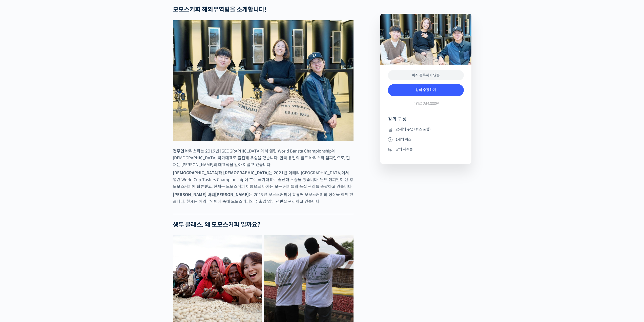 This screenshot has height=322, width=644. Describe the element at coordinates (426, 121) in the screenshot. I see `h4: 강의 구성` at that location.